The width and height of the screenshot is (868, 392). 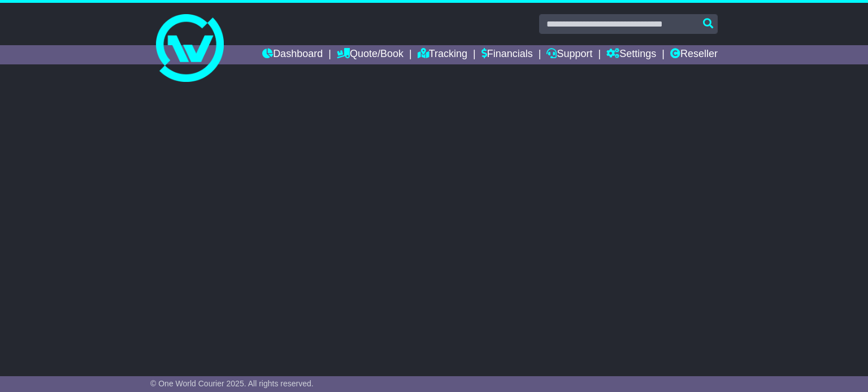 What do you see at coordinates (292, 55) in the screenshot?
I see `a: Dashboard` at bounding box center [292, 55].